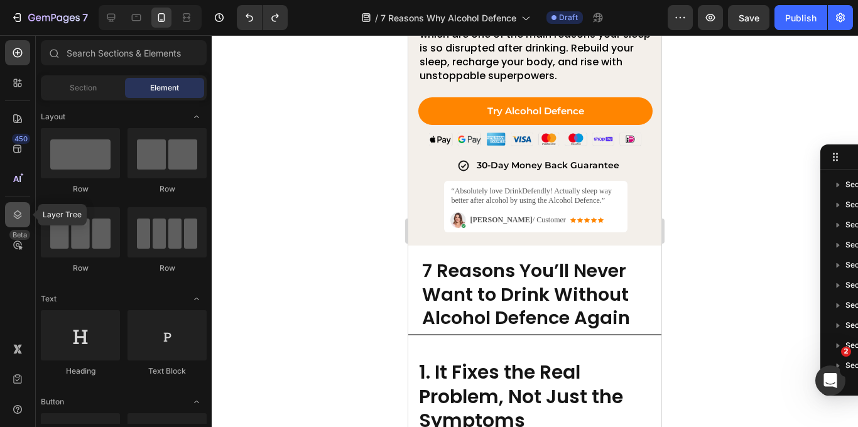  What do you see at coordinates (110, 185) in the screenshot?
I see `p: / Customer` at bounding box center [110, 185].